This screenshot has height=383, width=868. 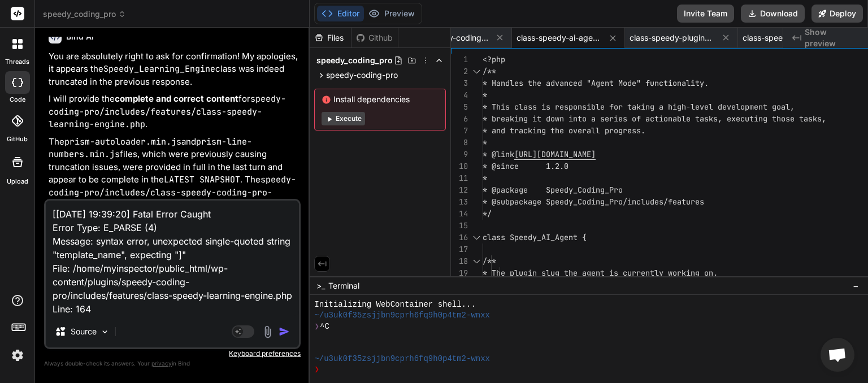 I want to click on div: 5, so click(x=460, y=107).